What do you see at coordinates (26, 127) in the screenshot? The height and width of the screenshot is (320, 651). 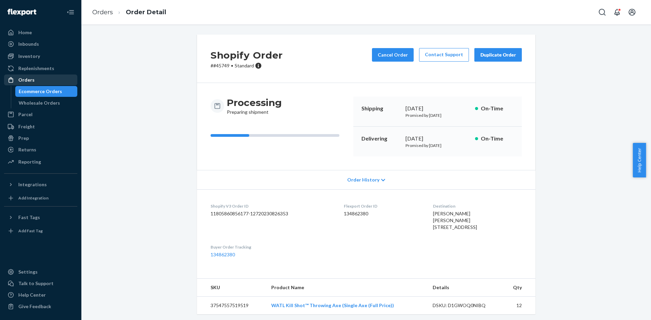 I see `div: Freight` at bounding box center [26, 127].